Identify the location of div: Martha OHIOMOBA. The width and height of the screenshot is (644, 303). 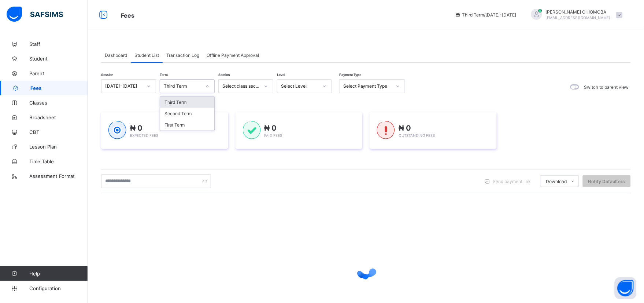
(575, 14).